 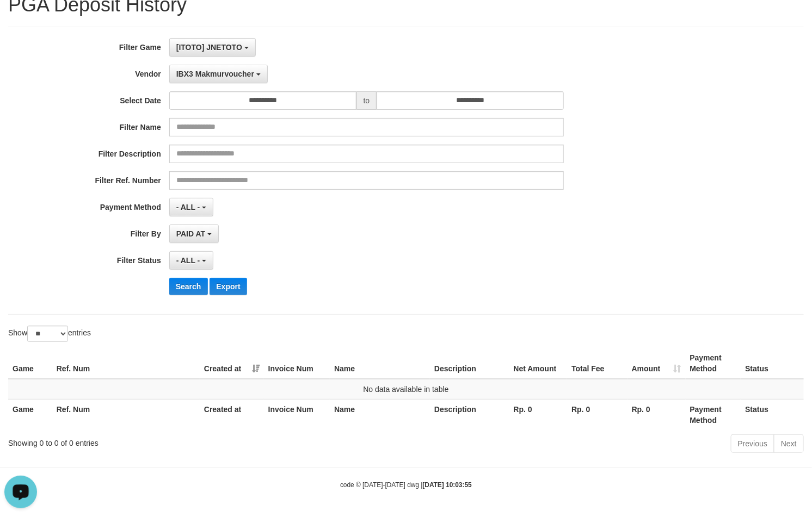 I want to click on div: Showing 0 to 0 of 0 entries, so click(x=169, y=441).